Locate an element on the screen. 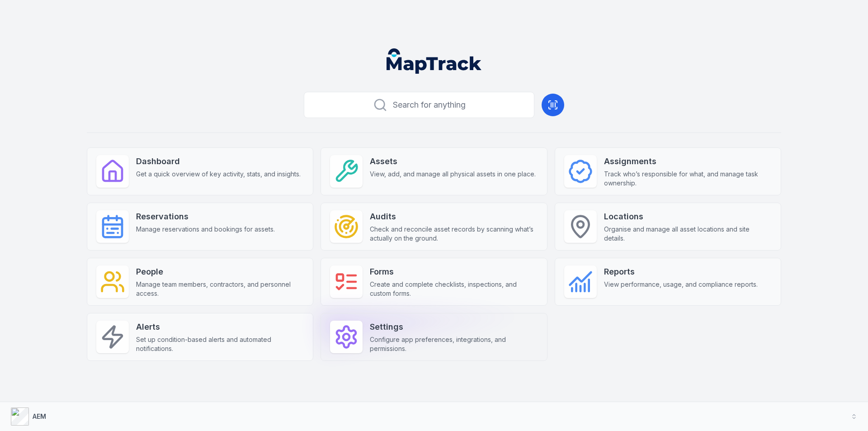  strong: Assignments is located at coordinates (688, 161).